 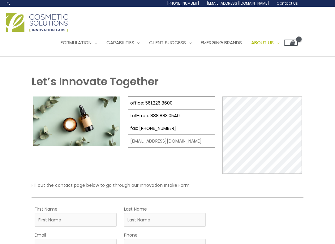 What do you see at coordinates (76, 42) in the screenshot?
I see `span: Formulation` at bounding box center [76, 42].